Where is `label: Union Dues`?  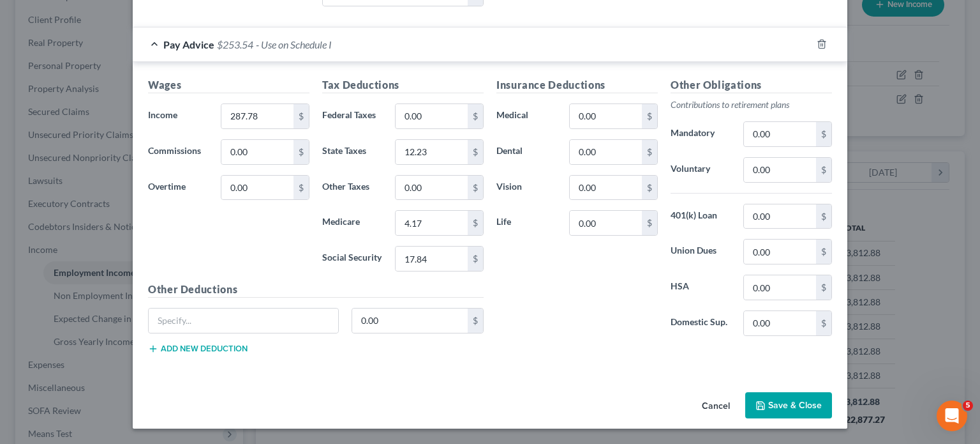 label: Union Dues is located at coordinates (701, 252).